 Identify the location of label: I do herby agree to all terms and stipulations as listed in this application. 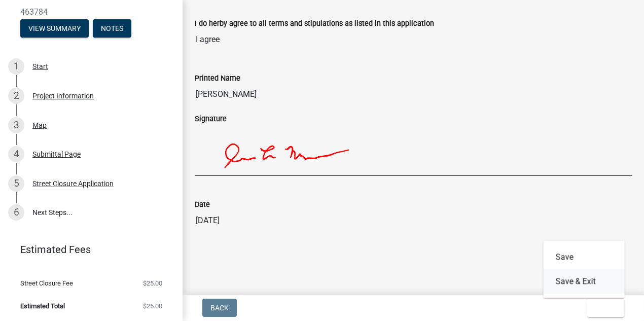
(314, 24).